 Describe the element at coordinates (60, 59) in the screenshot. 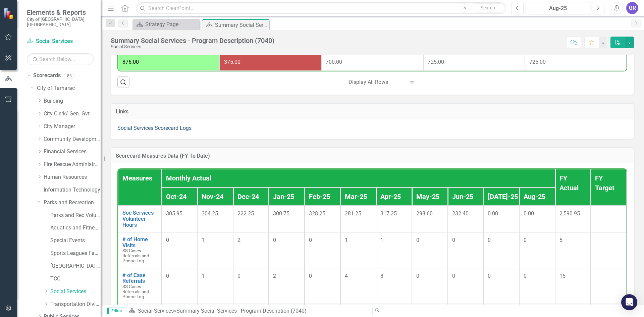

I see `input: Search Below...` at that location.